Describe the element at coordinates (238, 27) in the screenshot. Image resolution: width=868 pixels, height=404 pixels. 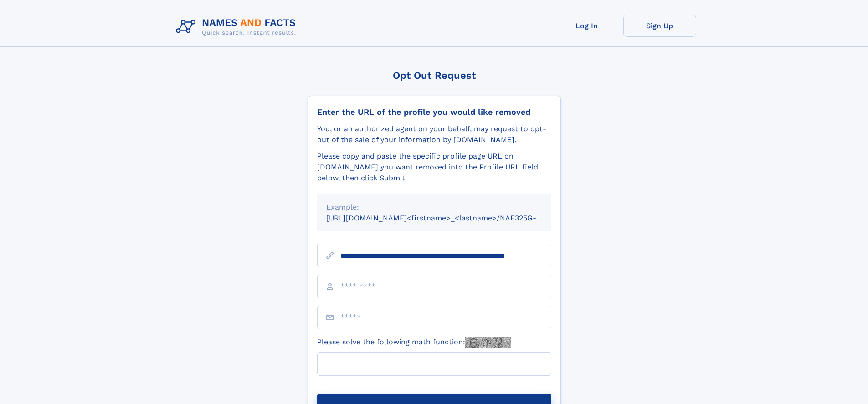
I see `img: Logo Names and Facts` at that location.